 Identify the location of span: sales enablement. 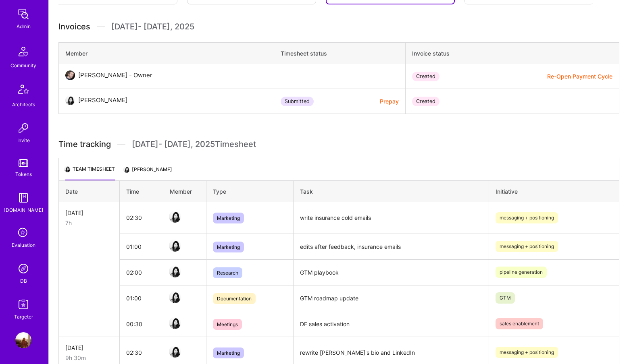
(519, 324).